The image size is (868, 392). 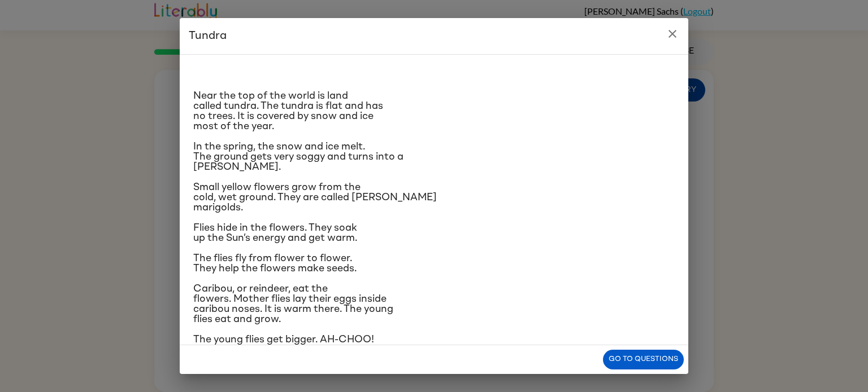 What do you see at coordinates (672, 34) in the screenshot?
I see `button: close` at bounding box center [672, 34].